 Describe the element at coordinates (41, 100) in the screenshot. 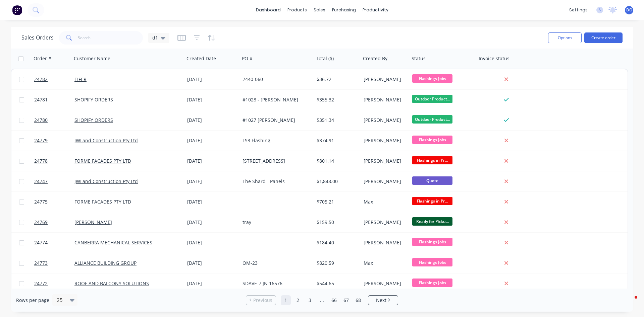

I see `span: 24781` at that location.